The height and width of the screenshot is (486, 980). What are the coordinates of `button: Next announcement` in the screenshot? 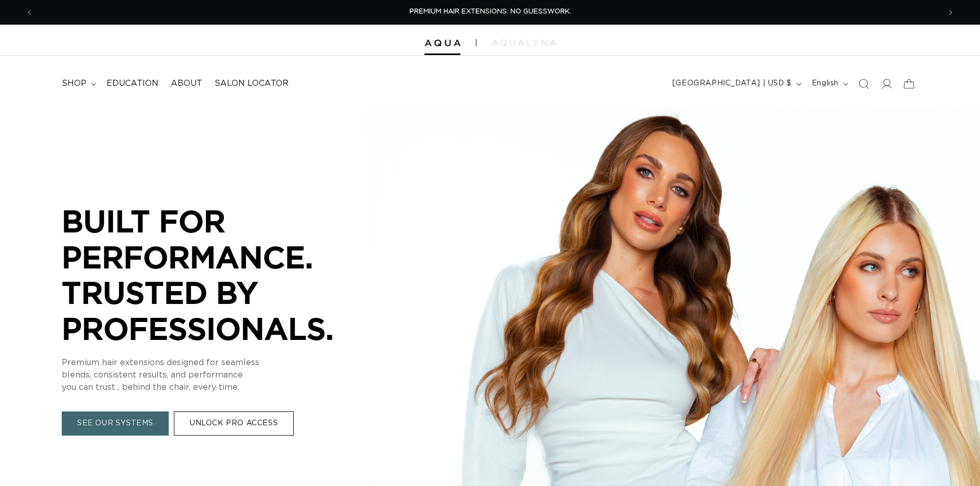 It's located at (951, 12).